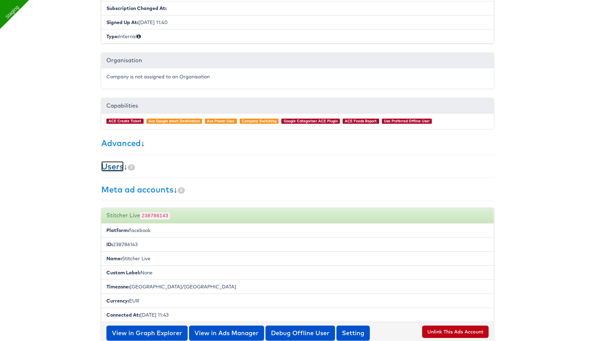  Describe the element at coordinates (131, 168) in the screenshot. I see `span: 7` at that location.